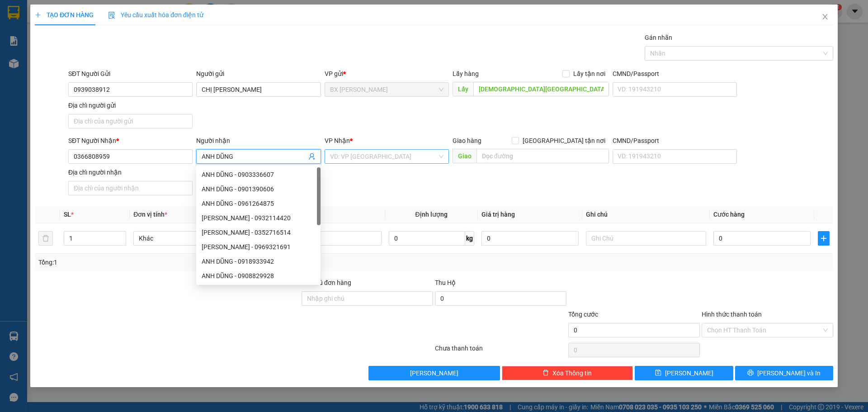 Image resolution: width=868 pixels, height=412 pixels. What do you see at coordinates (568, 373) in the screenshot?
I see `button: deleteXóa Thông tin` at bounding box center [568, 373].